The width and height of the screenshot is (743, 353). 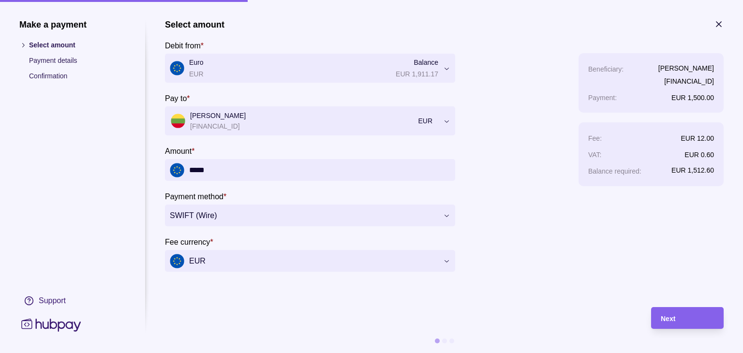 What do you see at coordinates (194, 196) in the screenshot?
I see `p: Payment method` at bounding box center [194, 196].